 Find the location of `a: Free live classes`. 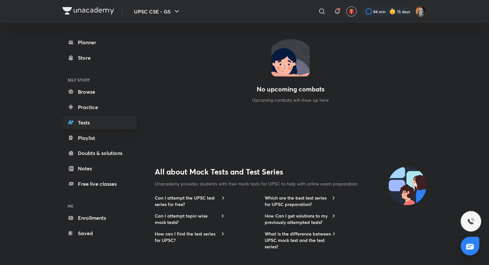

a: Free live classes is located at coordinates (100, 184).